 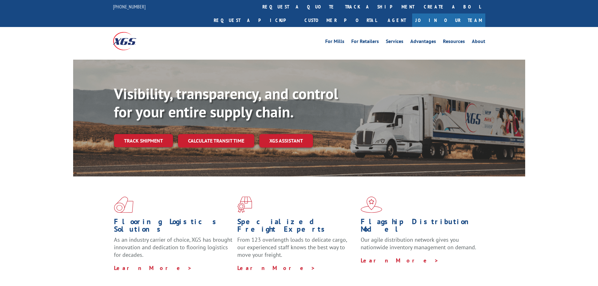 I want to click on a: Agent, so click(x=396, y=20).